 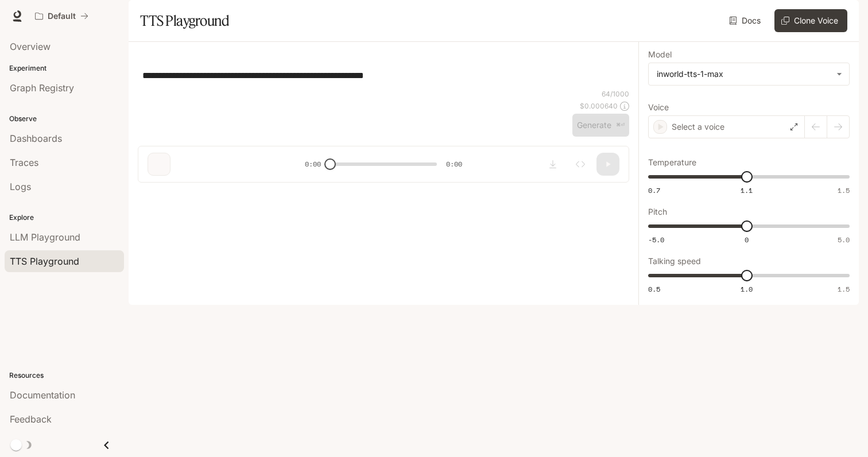 What do you see at coordinates (698, 127) in the screenshot?
I see `p: Select a voice` at bounding box center [698, 127].